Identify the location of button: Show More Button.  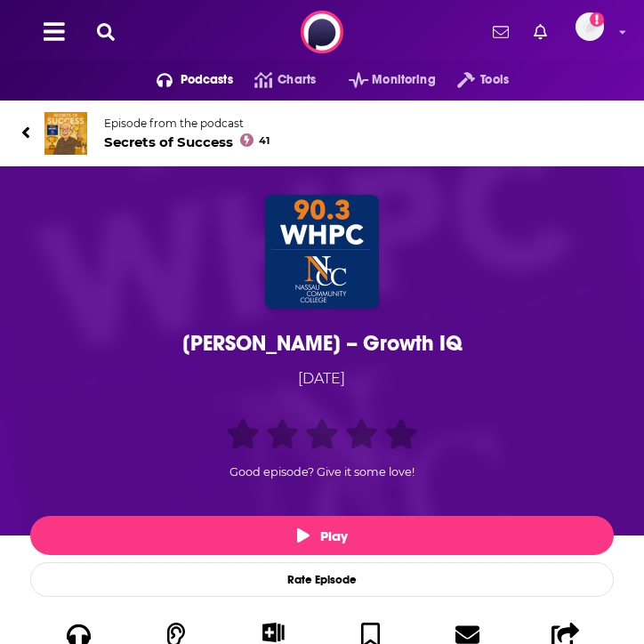
(273, 632).